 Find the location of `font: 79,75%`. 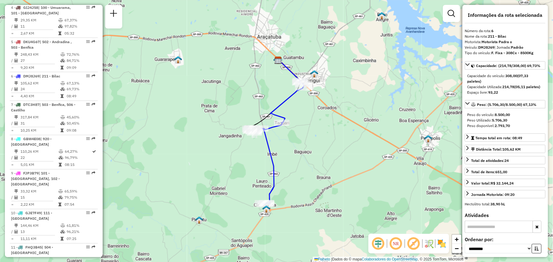

font: 79,75% is located at coordinates (71, 197).